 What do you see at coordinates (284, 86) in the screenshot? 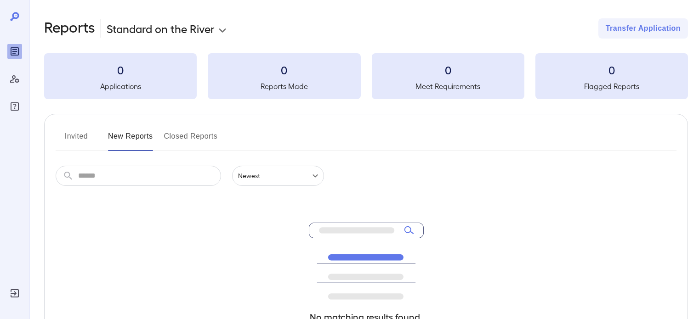
I see `h5: Reports Made` at bounding box center [284, 86].